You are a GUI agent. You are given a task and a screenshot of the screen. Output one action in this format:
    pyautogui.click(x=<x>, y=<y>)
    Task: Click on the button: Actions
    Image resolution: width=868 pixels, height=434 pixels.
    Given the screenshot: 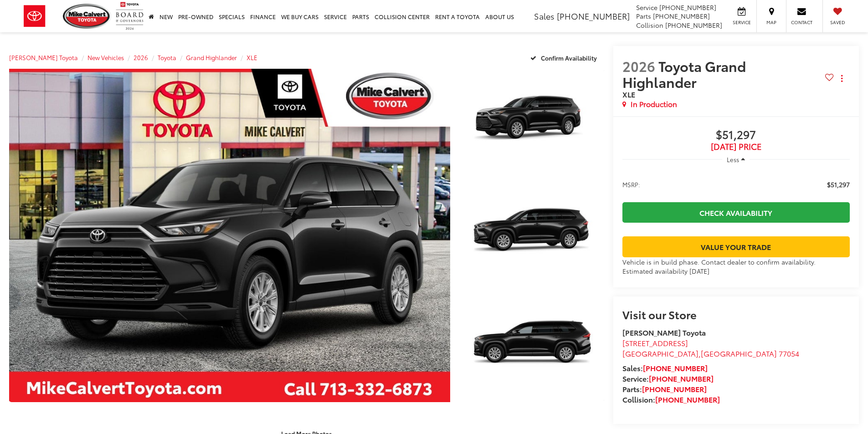 What is the action you would take?
    pyautogui.click(x=842, y=78)
    